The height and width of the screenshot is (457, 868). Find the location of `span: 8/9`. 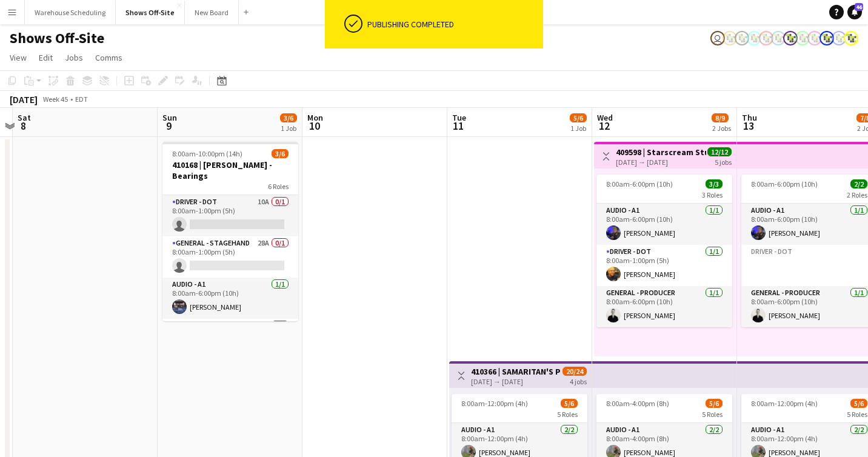

span: 8/9 is located at coordinates (720, 118).